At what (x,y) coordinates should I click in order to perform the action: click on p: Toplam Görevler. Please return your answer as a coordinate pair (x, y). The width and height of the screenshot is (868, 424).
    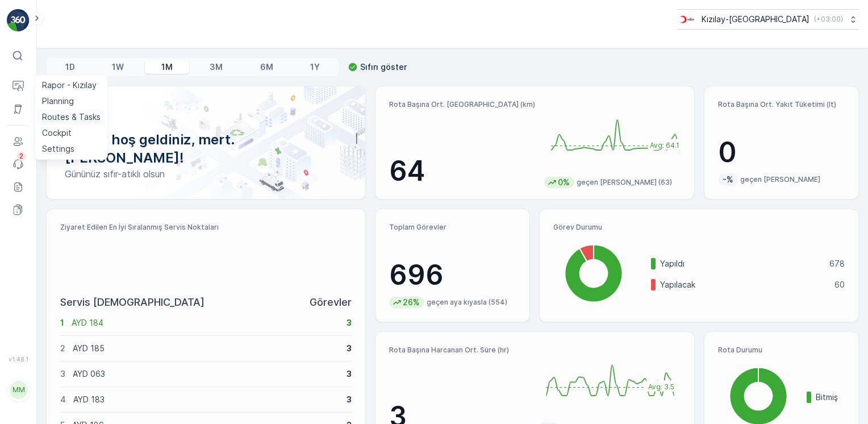
    Looking at the image, I should click on (452, 228).